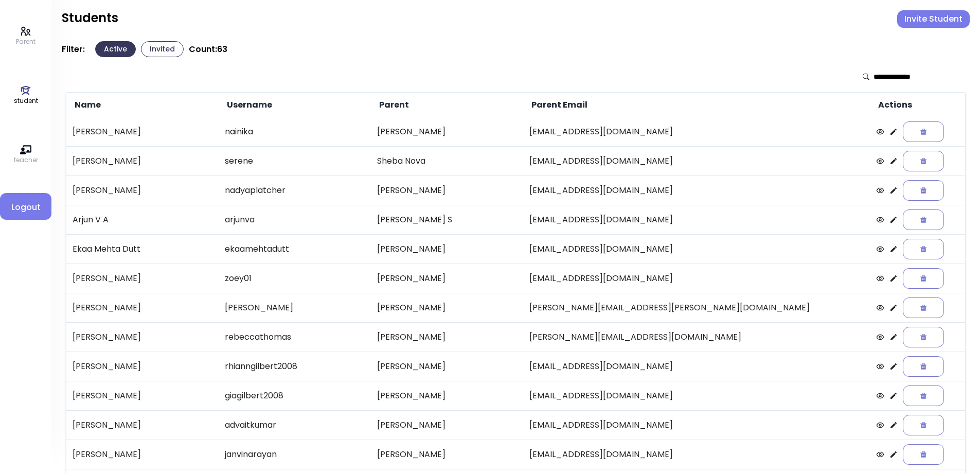  I want to click on button: Invited, so click(162, 49).